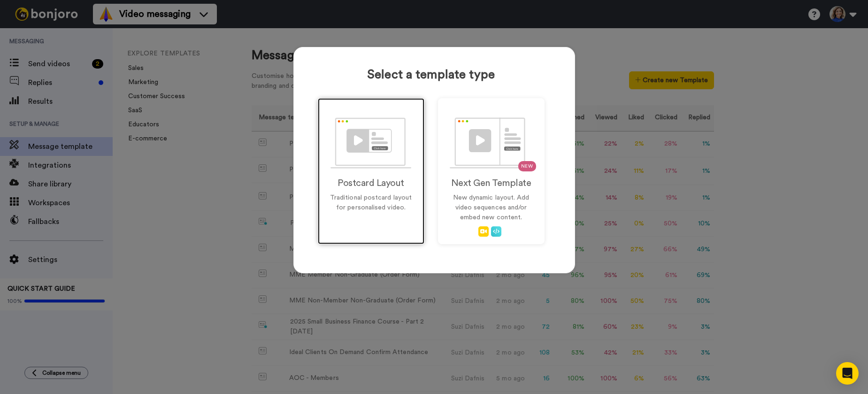  Describe the element at coordinates (527, 166) in the screenshot. I see `span: NEW` at that location.